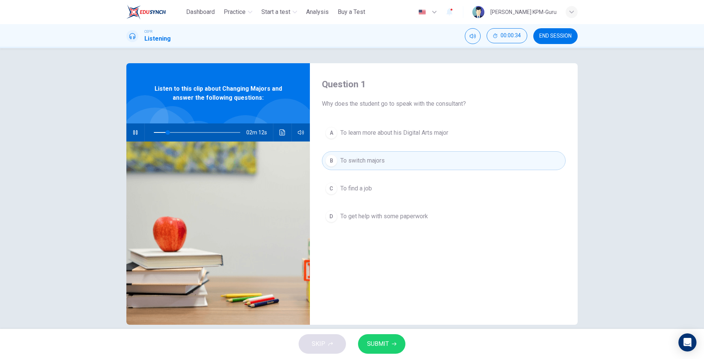 The image size is (704, 359). What do you see at coordinates (332, 216) in the screenshot?
I see `div: D` at bounding box center [332, 216].